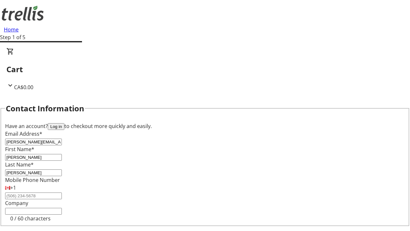 This screenshot has width=410, height=231. Describe the element at coordinates (30, 218) in the screenshot. I see `tr-character-limit: 0 / 60 characters` at that location.